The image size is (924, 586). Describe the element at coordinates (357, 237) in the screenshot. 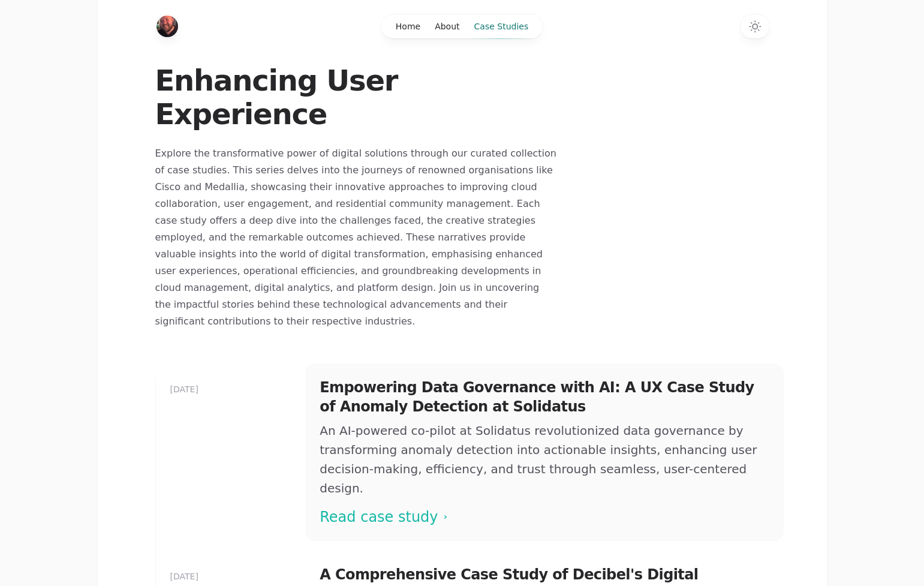

I see `p: Explore the transformative power of digital solutions through our curated collection of case stud...` at that location.